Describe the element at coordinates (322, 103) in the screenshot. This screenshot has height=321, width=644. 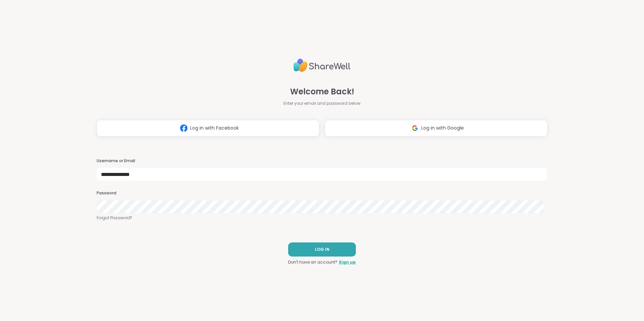
I see `span: Enter your email and password below` at that location.